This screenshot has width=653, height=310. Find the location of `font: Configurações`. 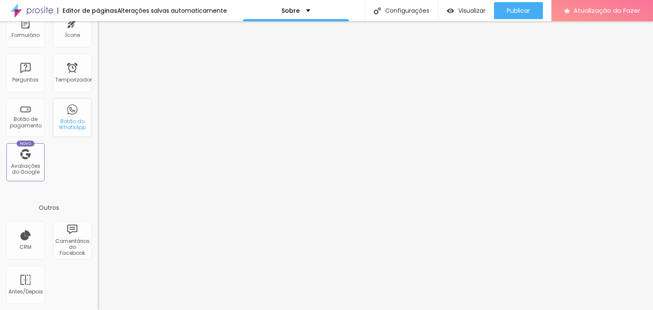

font: Configurações is located at coordinates (407, 11).